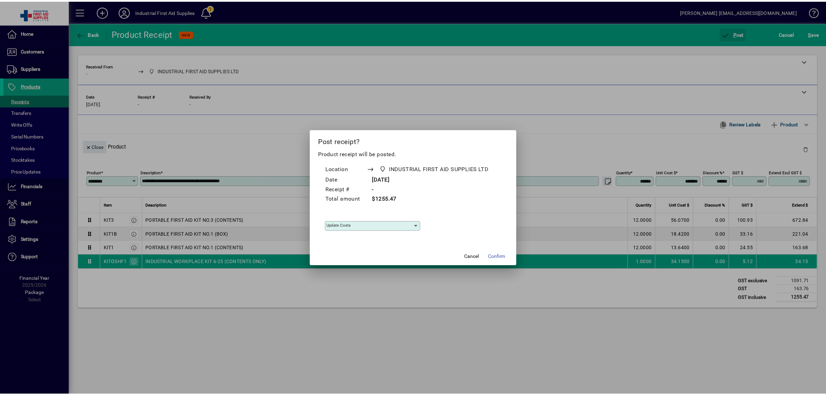 Image resolution: width=826 pixels, height=395 pixels. Describe the element at coordinates (348, 180) in the screenshot. I see `td: Date` at that location.